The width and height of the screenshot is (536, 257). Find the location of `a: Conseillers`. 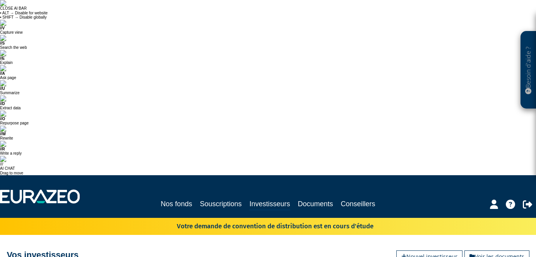

a: Conseillers is located at coordinates (358, 204).